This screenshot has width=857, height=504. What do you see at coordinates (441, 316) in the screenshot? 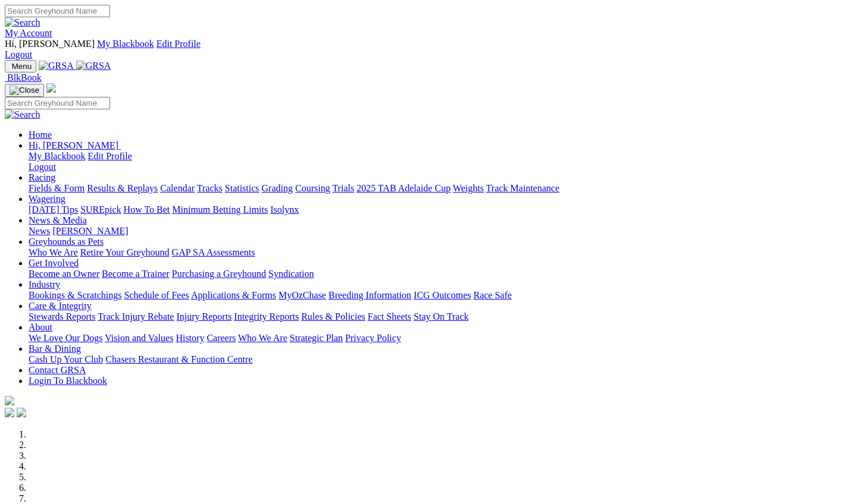
I see `a: Stay On Track` at bounding box center [441, 316].